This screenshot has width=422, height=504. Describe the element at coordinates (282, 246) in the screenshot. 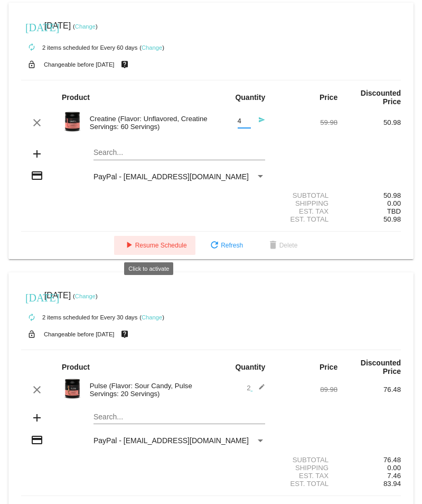

I see `span: Delete` at that location.